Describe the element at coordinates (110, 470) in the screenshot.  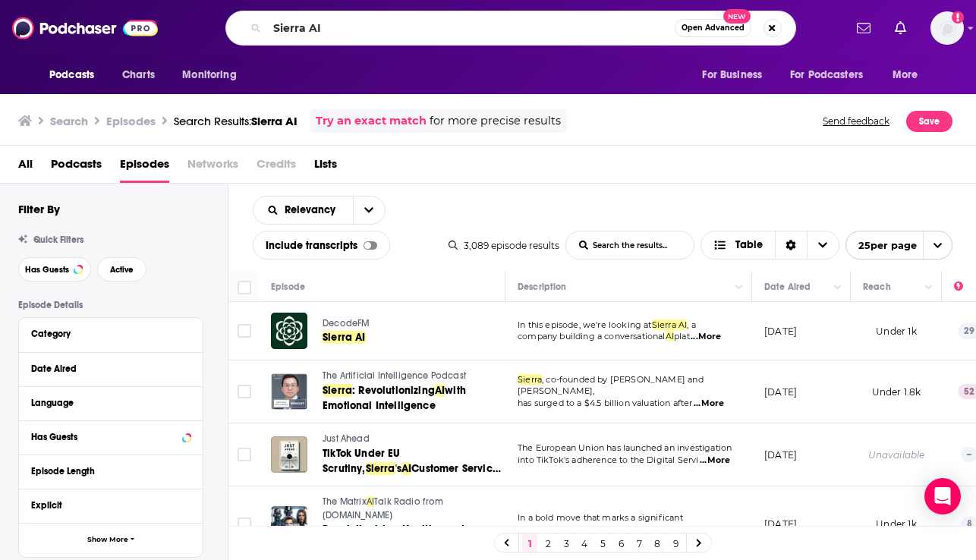
I see `button: Episode Length` at that location.